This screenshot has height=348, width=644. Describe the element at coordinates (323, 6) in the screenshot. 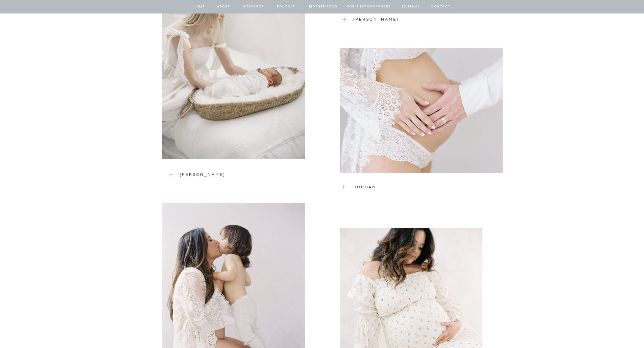

I see `a: Motherhood` at that location.